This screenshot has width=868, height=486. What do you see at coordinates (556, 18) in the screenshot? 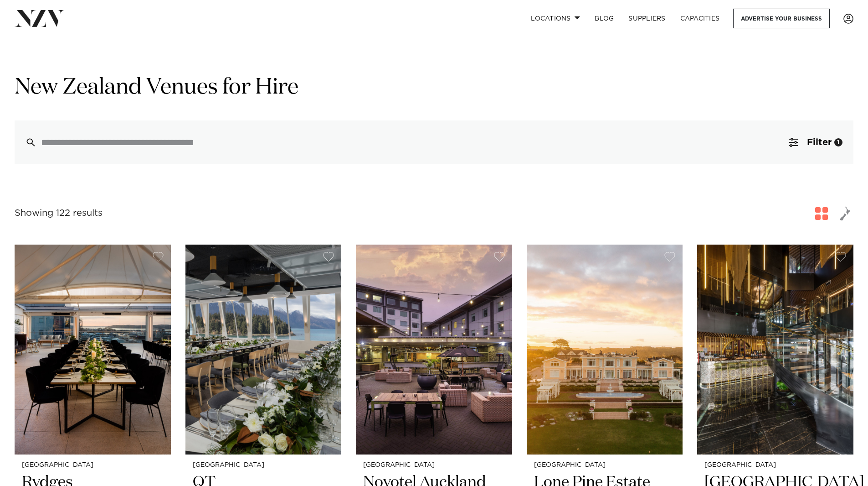
I see `a: Locations` at bounding box center [556, 18].